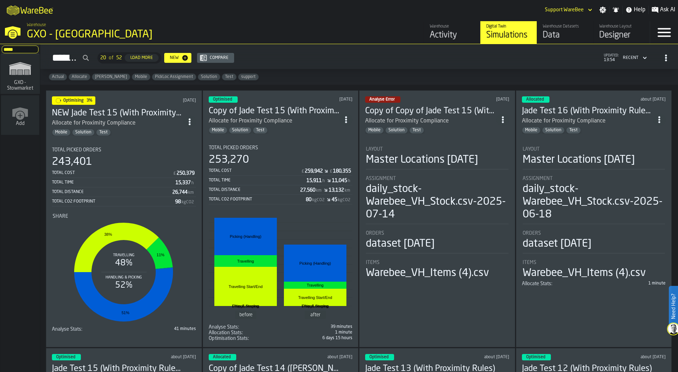  What do you see at coordinates (174, 58) in the screenshot?
I see `div: New` at bounding box center [174, 58].